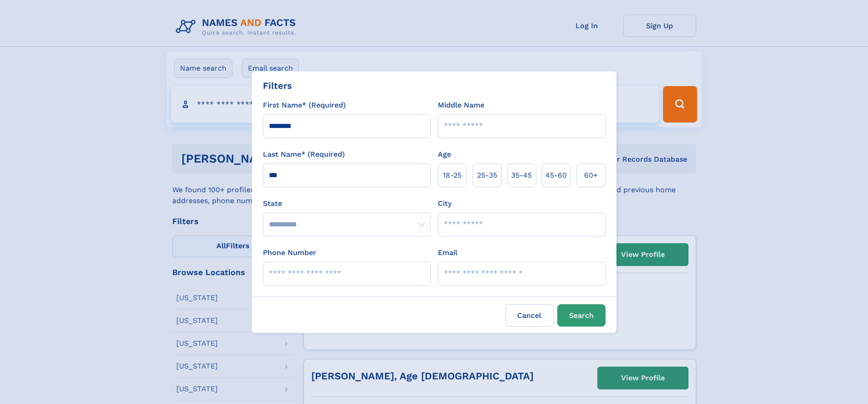  I want to click on span: 45‑60, so click(556, 175).